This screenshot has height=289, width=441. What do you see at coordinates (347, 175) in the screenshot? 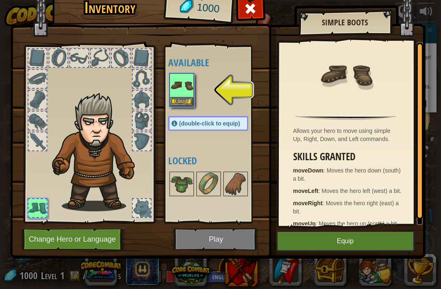
I see `span: Moves the hero down (south) a bit.` at bounding box center [347, 175].